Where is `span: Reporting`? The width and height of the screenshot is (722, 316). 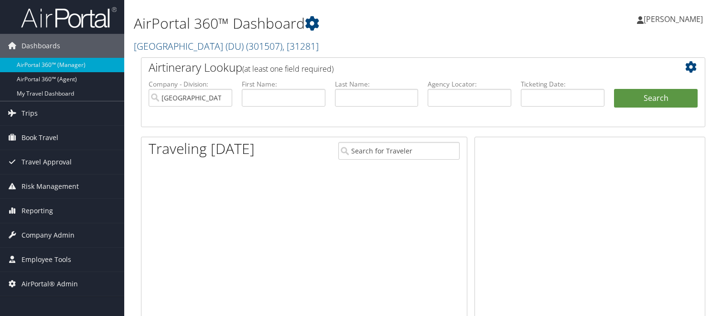 span: Reporting is located at coordinates (37, 211).